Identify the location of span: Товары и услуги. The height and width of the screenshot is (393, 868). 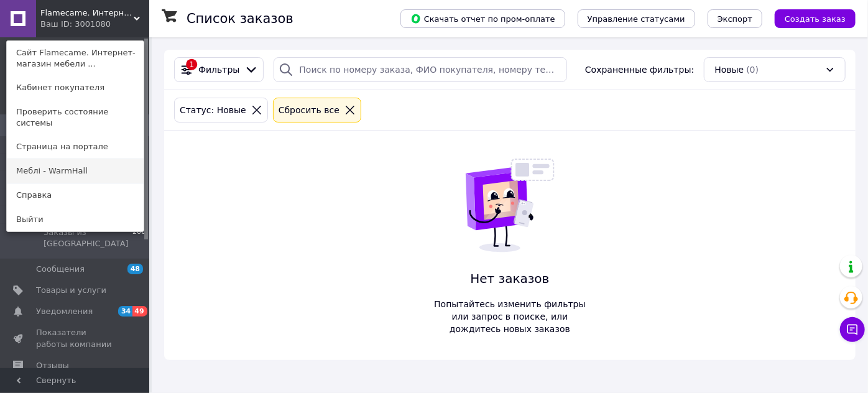
(71, 291).